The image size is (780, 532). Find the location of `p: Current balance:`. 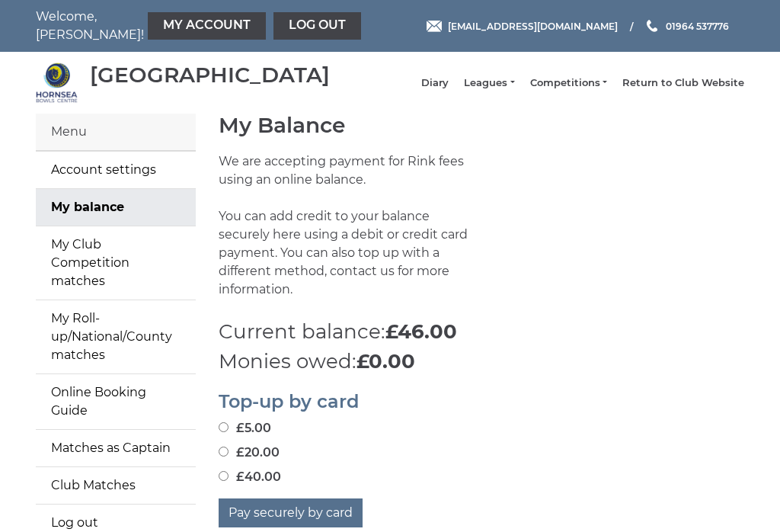

p: Current balance: is located at coordinates (481, 331).